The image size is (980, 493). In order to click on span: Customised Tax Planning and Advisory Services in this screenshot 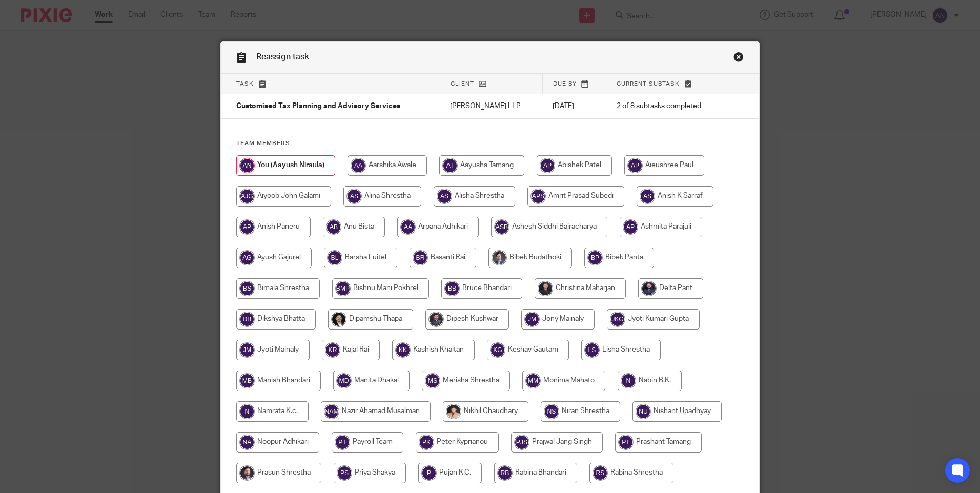, I will do `click(318, 107)`.